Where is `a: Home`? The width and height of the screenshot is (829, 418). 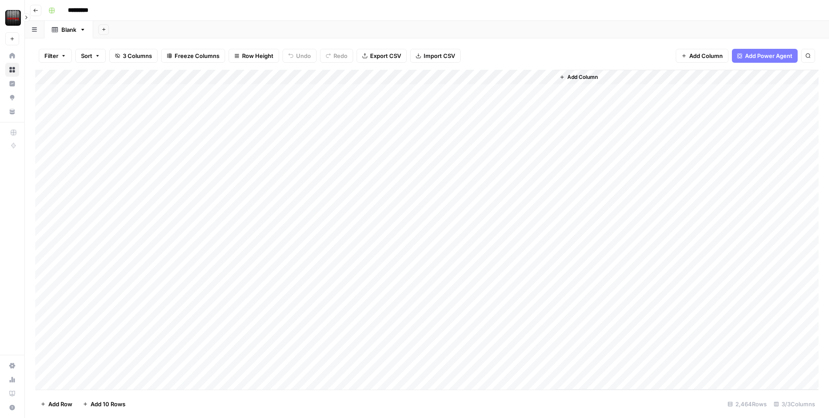 a: Home is located at coordinates (12, 56).